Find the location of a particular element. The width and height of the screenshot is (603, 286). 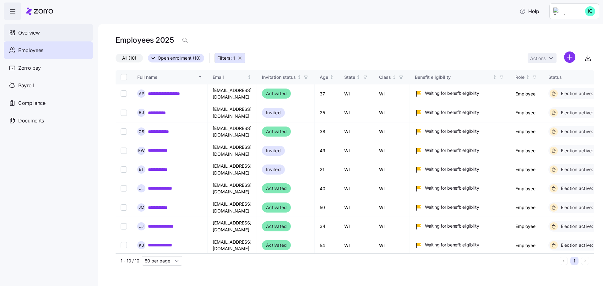

input: Select record 7 is located at coordinates (124, 208).